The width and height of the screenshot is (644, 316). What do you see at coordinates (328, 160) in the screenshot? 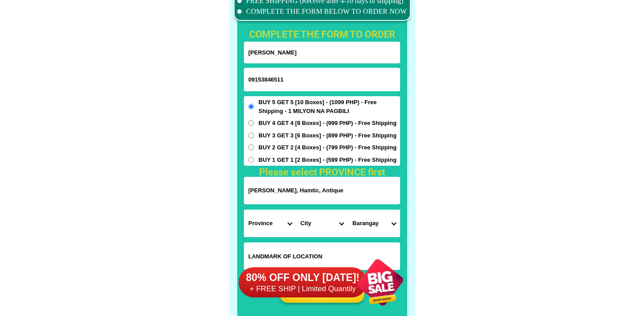
I see `span: BUY 1 GET 1 [2 Boxes] - (599 PHP) - Free Shipping` at bounding box center [328, 160].